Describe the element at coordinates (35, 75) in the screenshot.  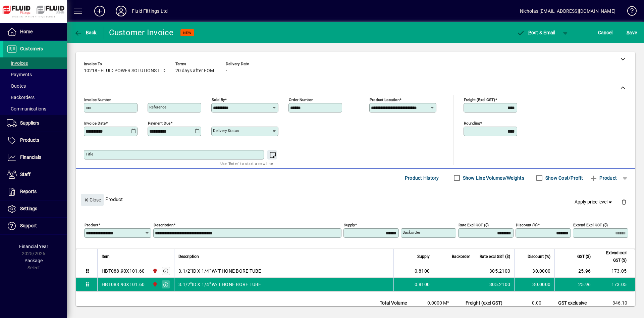
I see `a: Payments` at that location.